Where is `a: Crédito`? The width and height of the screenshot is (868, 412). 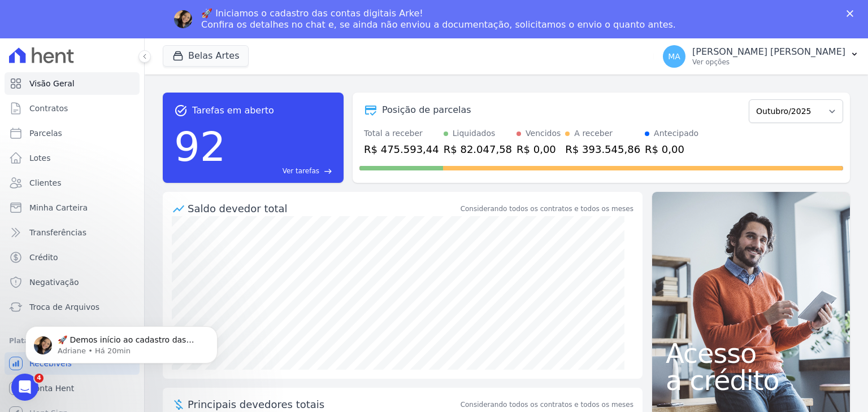
a: Crédito is located at coordinates (72, 257).